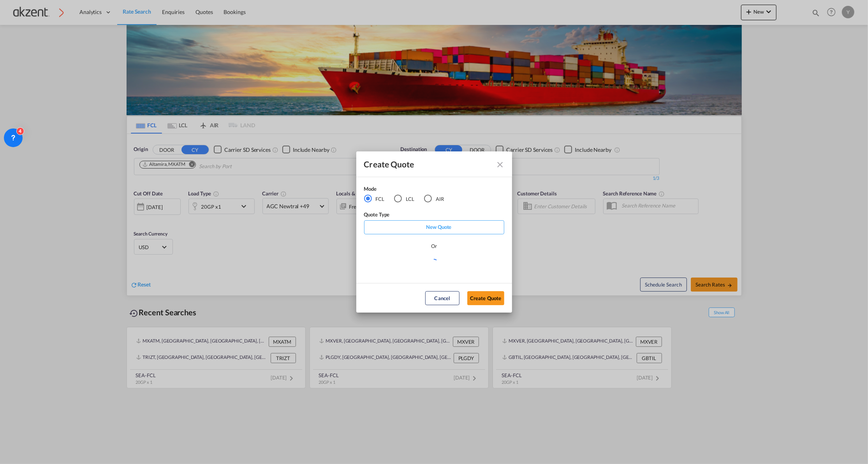  What do you see at coordinates (434, 215) in the screenshot?
I see `div: Quote Type` at bounding box center [434, 215].